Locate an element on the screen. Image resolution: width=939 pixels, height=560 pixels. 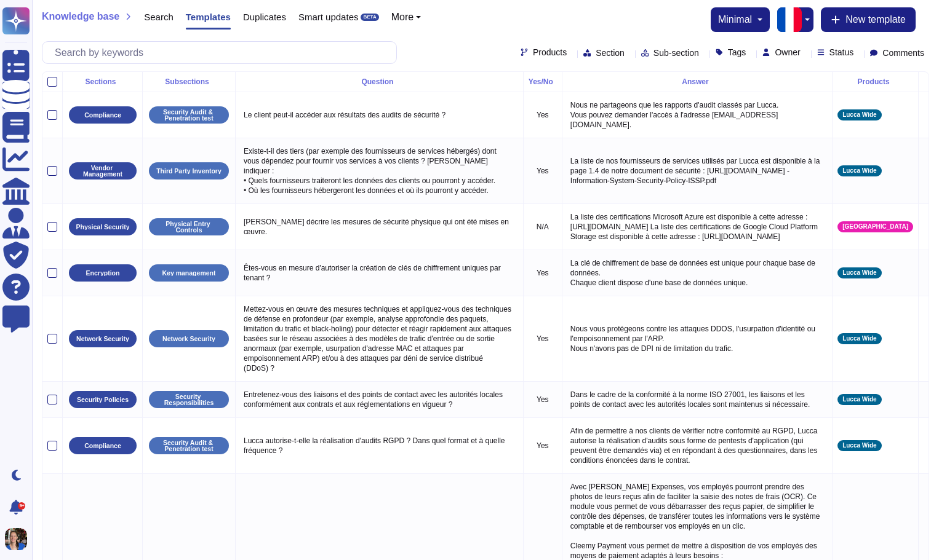
span: Status is located at coordinates (841, 52).